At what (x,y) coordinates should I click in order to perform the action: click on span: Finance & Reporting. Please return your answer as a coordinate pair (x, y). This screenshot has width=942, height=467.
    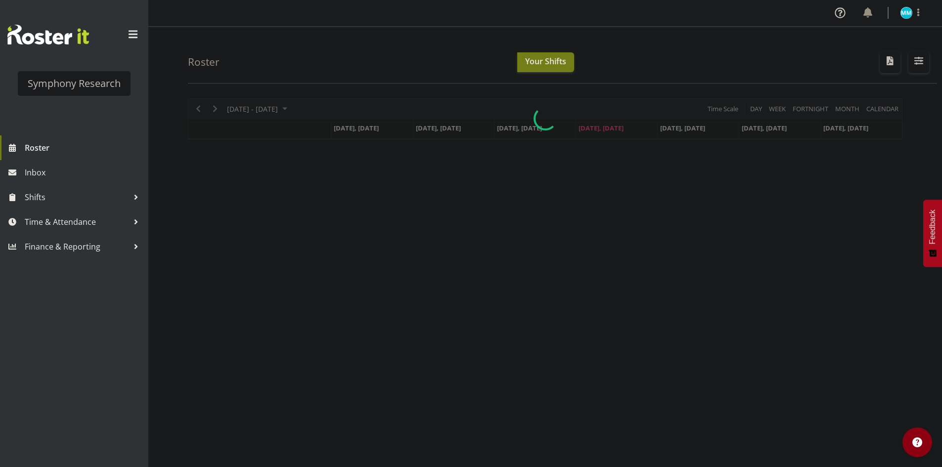
    Looking at the image, I should click on (77, 247).